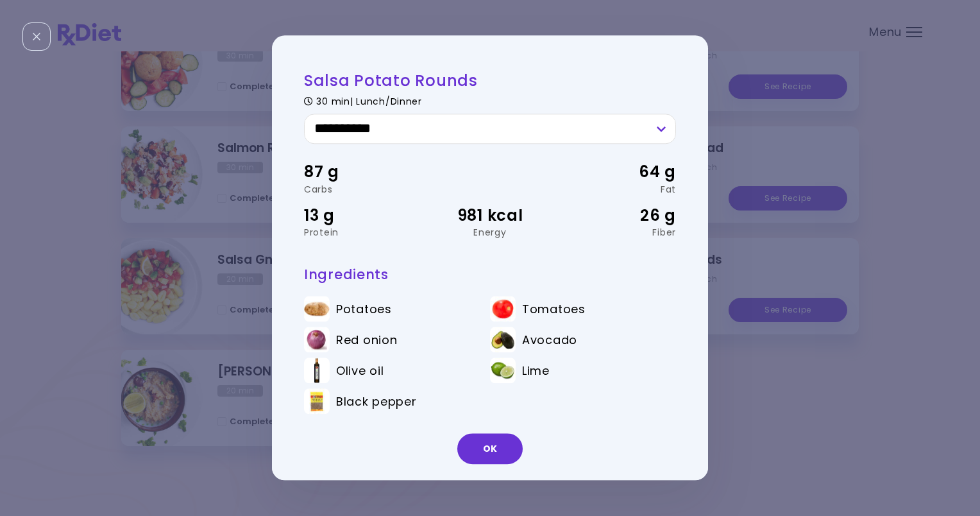  I want to click on h2: Salsa Potato Rounds, so click(490, 81).